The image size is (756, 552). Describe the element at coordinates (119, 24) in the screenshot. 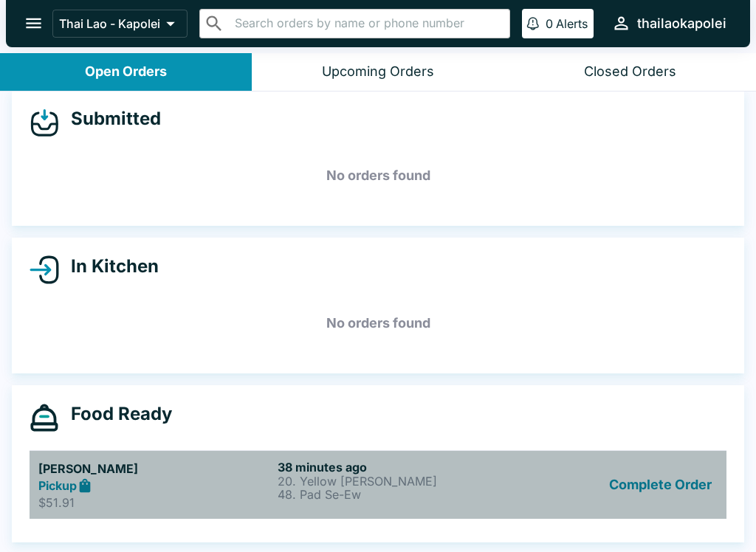

I see `button: Thai Lao - Kapolei` at that location.